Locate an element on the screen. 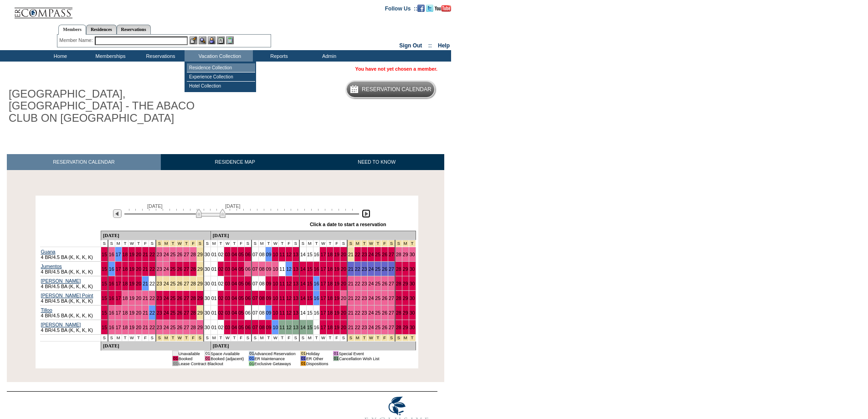 The image size is (868, 419). a: 03 is located at coordinates (227, 283).